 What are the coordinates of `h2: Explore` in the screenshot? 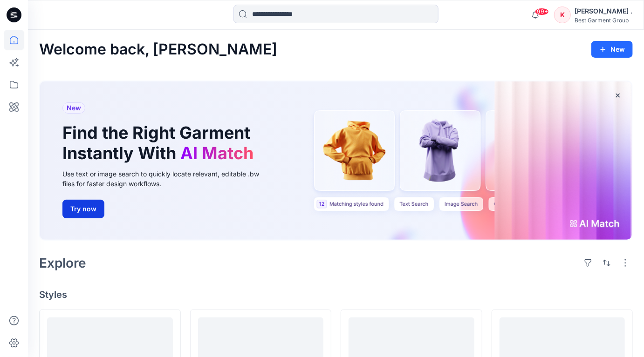 It's located at (62, 263).